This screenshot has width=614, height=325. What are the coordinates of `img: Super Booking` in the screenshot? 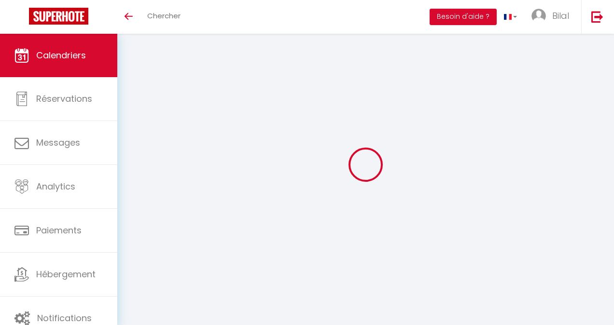 It's located at (58, 16).